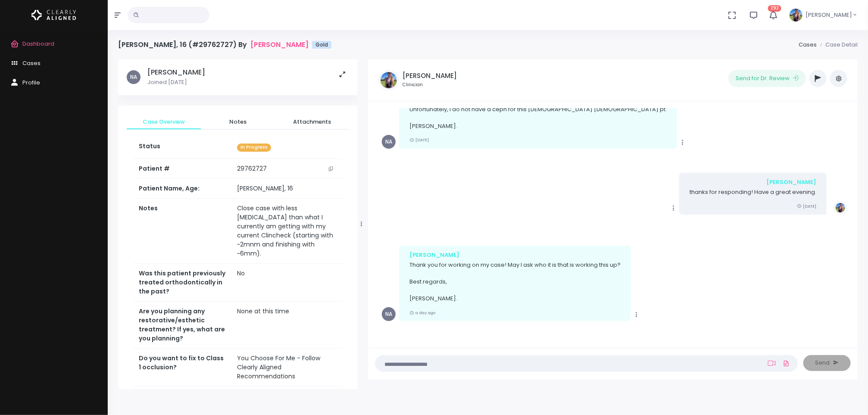  I want to click on a: Logo Horizontal, so click(54, 15).